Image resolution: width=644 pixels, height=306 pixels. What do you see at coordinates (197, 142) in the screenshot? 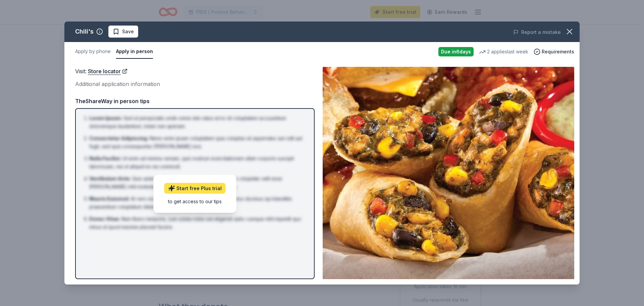
I see `li: Nemo enim ipsam voluptatem quia voluptas sit aspernatur aut odit aut fugit, sed quia consequuntur...` at bounding box center [197, 142].